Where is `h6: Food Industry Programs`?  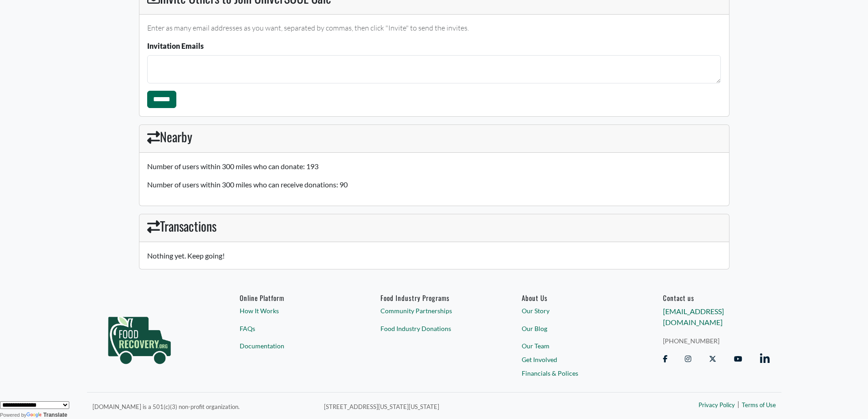 h6: Food Industry Programs is located at coordinates (434, 298).